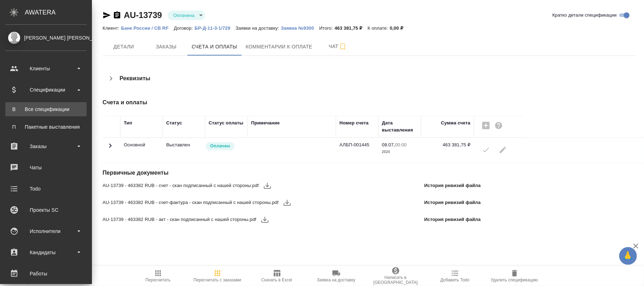  What do you see at coordinates (265, 123) in the screenshot?
I see `div: Примечание` at bounding box center [265, 123].